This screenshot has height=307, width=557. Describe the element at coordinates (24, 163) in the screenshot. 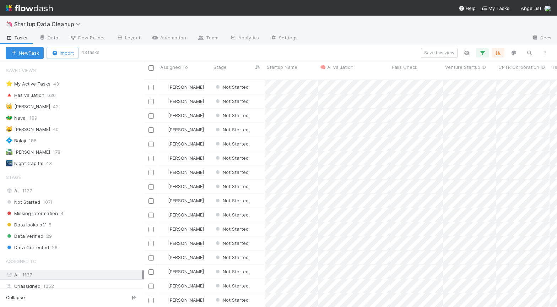

I see `div: Night Capital` at that location.